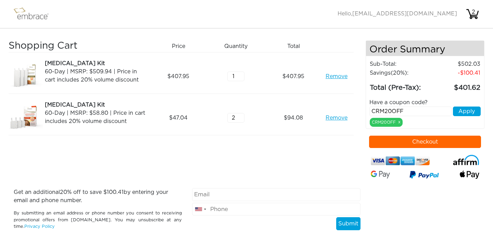  I want to click on span: 20, so click(63, 192).